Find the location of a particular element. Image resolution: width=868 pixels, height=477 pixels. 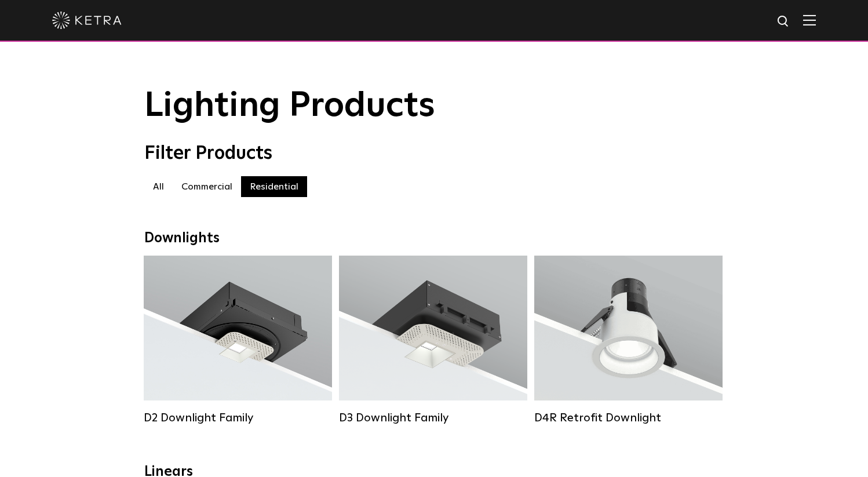

span: Lighting Products is located at coordinates (290, 106).